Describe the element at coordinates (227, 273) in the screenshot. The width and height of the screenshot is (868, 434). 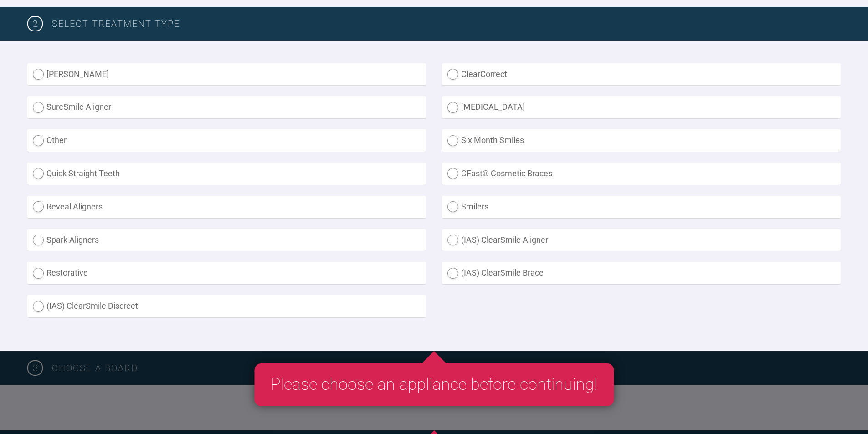
I see `label: Restorative` at that location.